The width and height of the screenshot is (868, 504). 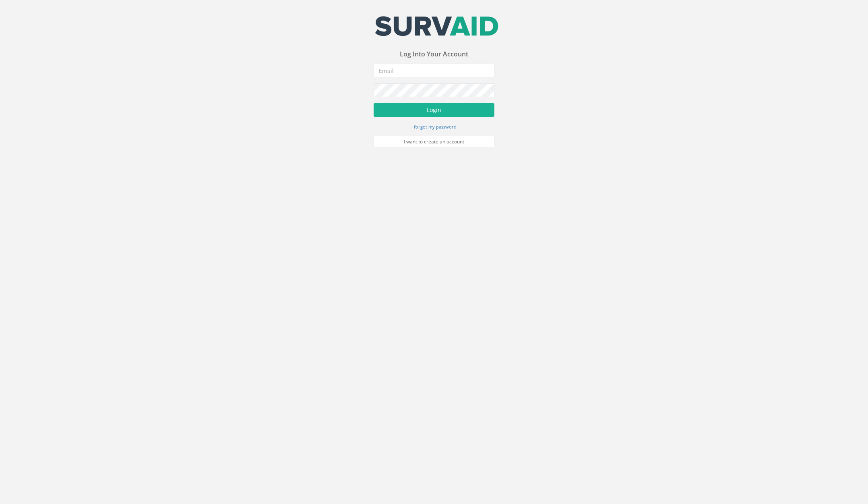 What do you see at coordinates (434, 126) in the screenshot?
I see `small: I forgot my password` at bounding box center [434, 126].